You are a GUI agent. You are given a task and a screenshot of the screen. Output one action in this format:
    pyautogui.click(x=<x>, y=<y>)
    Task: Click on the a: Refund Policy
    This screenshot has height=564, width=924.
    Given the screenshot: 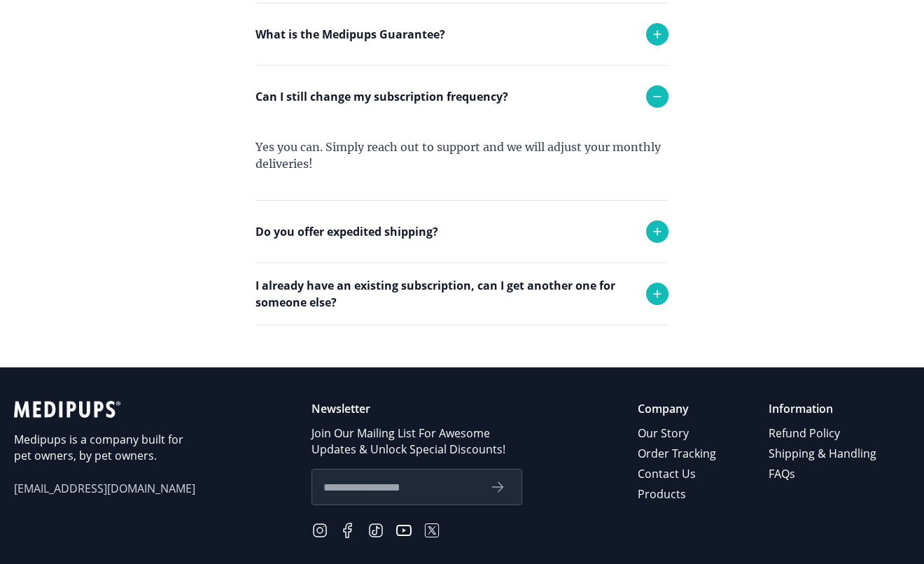 What is the action you would take?
    pyautogui.click(x=823, y=434)
    